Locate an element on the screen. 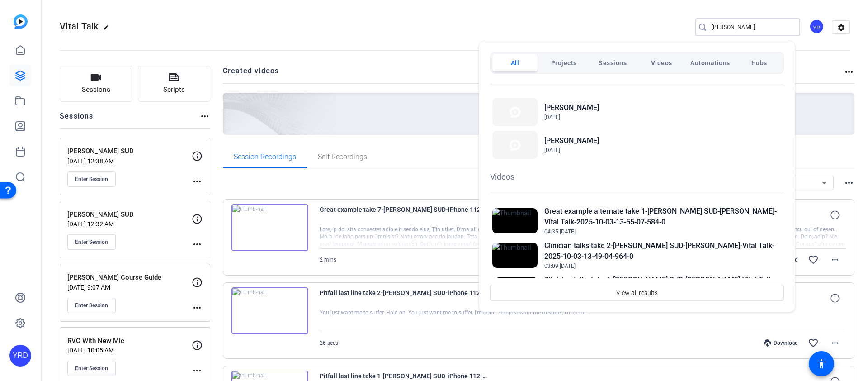 The image size is (868, 381). span: Videos is located at coordinates (661, 63).